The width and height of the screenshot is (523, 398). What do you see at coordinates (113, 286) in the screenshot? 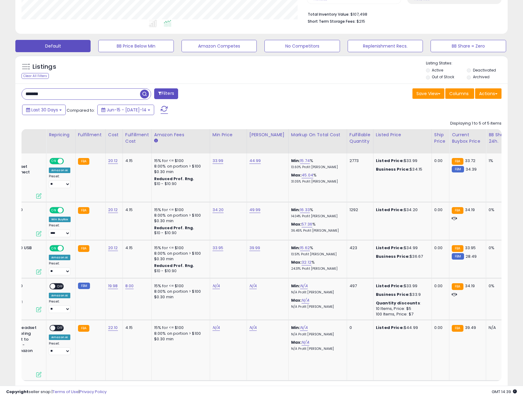
I see `a: 19.98` at bounding box center [113, 286].